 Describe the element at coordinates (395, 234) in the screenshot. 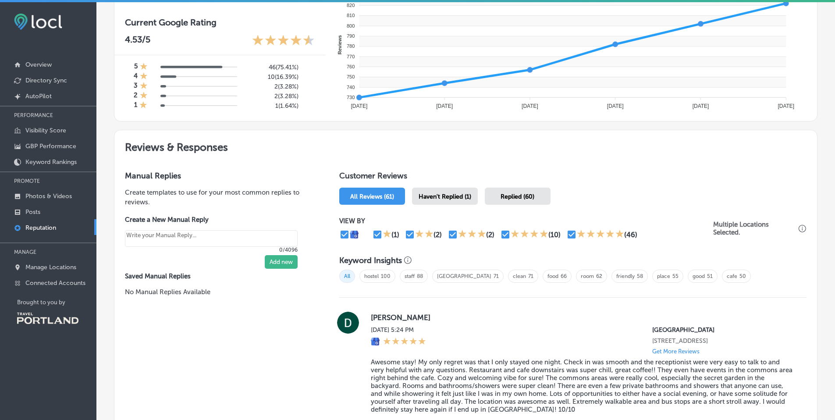

I see `div: (1)` at that location.